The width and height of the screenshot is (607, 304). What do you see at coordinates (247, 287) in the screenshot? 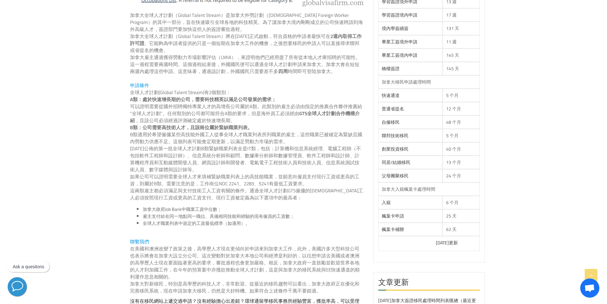
I see `p: 加拿大對新移民，特別是高學歷的科技人才，非常歡迎。從最近的移民趨勢可以看出，加拿大政府正在優化和完善移民系統，現在申請加拿大移民，仍然是大好時機。如果符合上述條件千萬不要錯過。` at bounding box center [247, 287].